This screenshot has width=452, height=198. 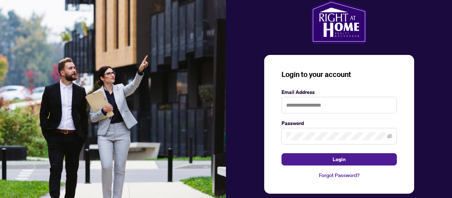 What do you see at coordinates (339, 74) in the screenshot?
I see `h3: Login to your account` at bounding box center [339, 74].